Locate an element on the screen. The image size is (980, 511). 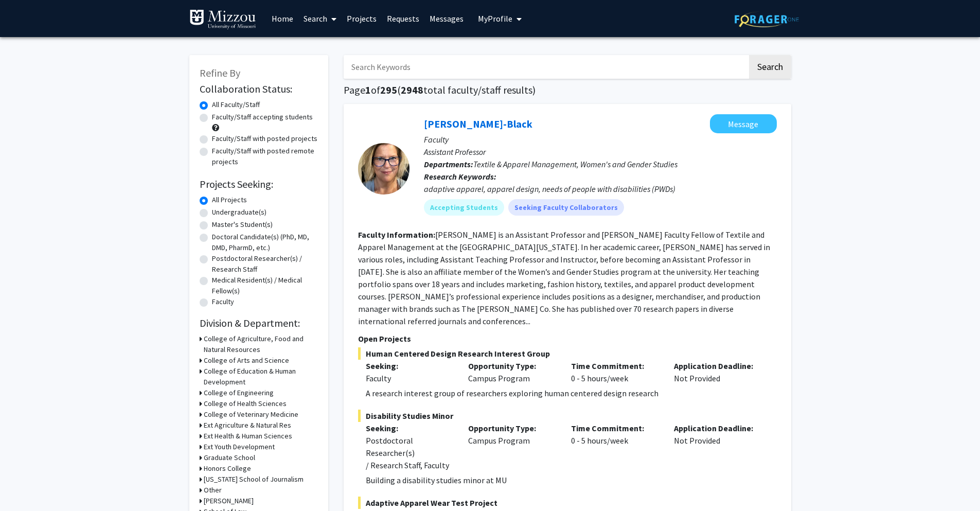
input: Search Keywords is located at coordinates (545, 67).